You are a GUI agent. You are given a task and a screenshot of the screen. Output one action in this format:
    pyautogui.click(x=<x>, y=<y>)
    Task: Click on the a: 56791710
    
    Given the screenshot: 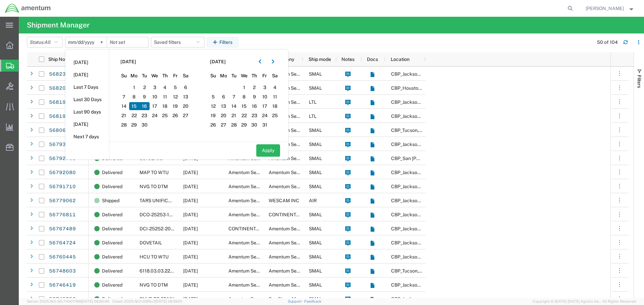 What is the action you would take?
    pyautogui.click(x=63, y=187)
    